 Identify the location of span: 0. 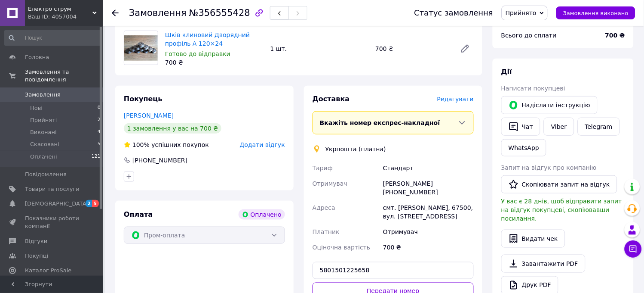
(99, 108).